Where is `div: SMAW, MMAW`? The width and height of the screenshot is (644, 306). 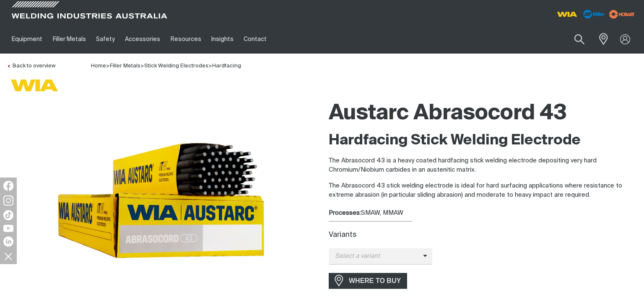
div: SMAW, MMAW is located at coordinates (483, 213).